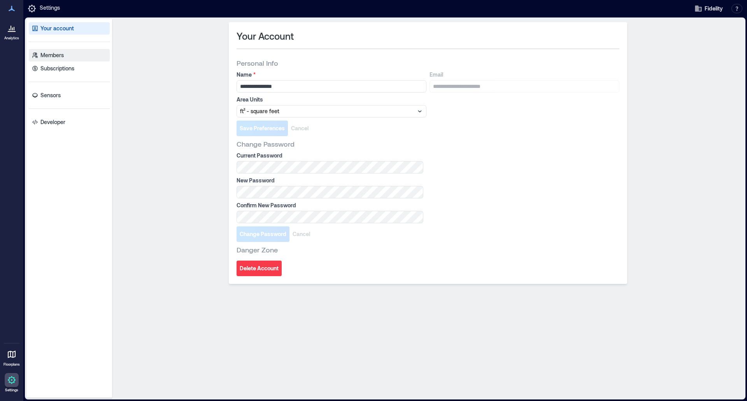 The width and height of the screenshot is (747, 401). I want to click on span: Danger Zone, so click(257, 250).